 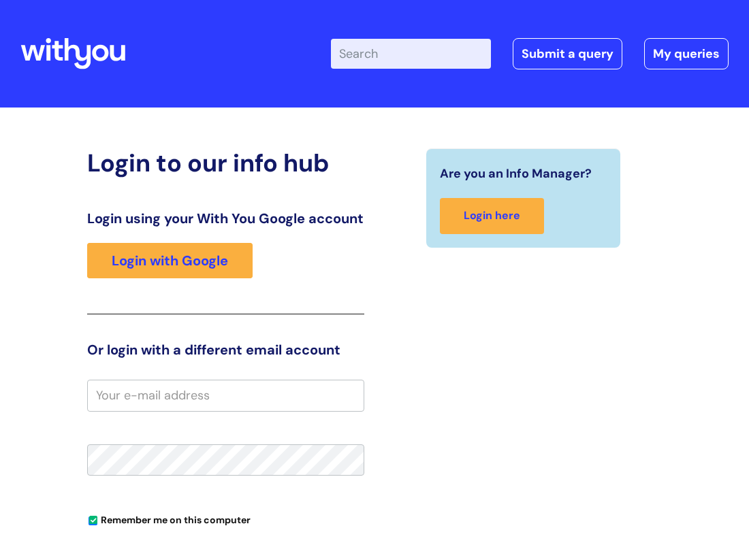 I want to click on h2: Login to our info hub, so click(x=225, y=162).